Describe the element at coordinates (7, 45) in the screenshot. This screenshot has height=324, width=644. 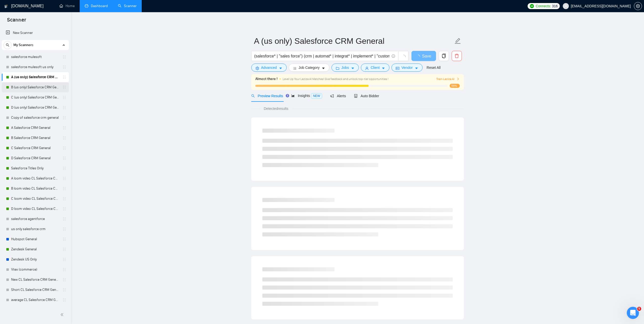
I see `button: search` at that location.